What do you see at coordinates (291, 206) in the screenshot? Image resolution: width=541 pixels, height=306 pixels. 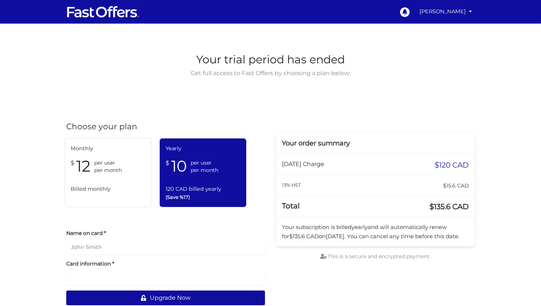 I see `span: Total` at bounding box center [291, 206].